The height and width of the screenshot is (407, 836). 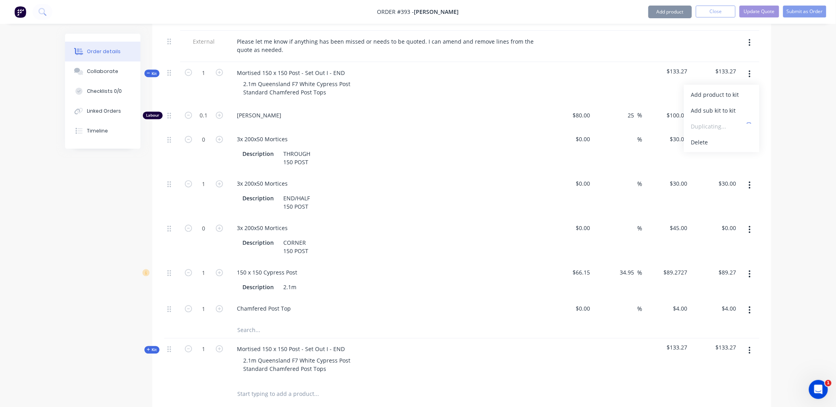 What do you see at coordinates (297, 203) in the screenshot?
I see `div: END/HALF 150 POST` at bounding box center [297, 203].